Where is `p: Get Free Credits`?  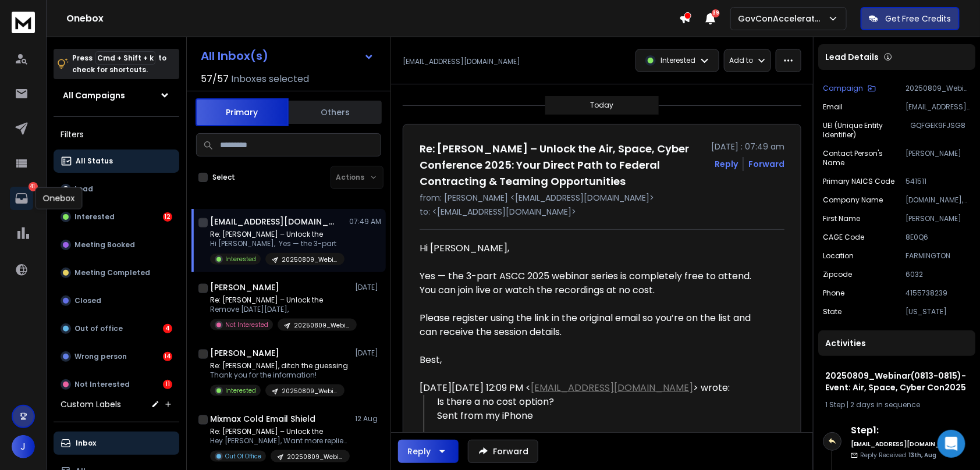 p: Get Free Credits is located at coordinates (919, 19).